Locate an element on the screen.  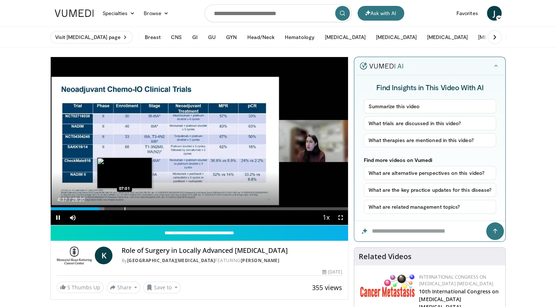
button: Head/Neck is located at coordinates (261, 37).